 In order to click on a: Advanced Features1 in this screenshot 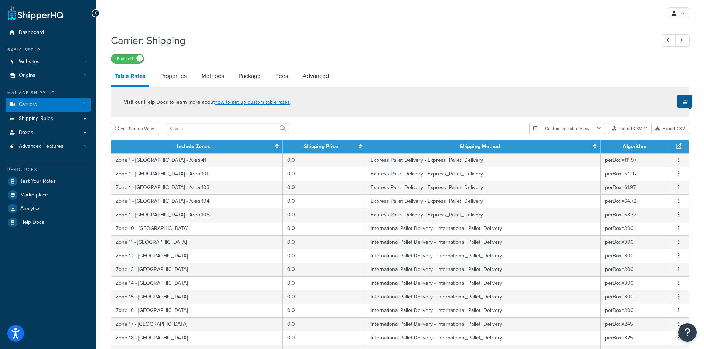, I will do `click(48, 146)`.